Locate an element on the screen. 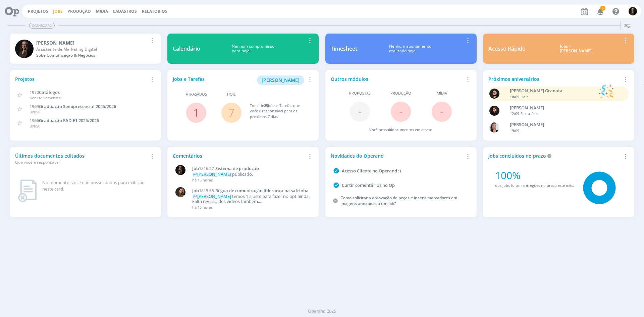 This screenshot has width=644, height=317. span: 10/09 is located at coordinates (515, 96).